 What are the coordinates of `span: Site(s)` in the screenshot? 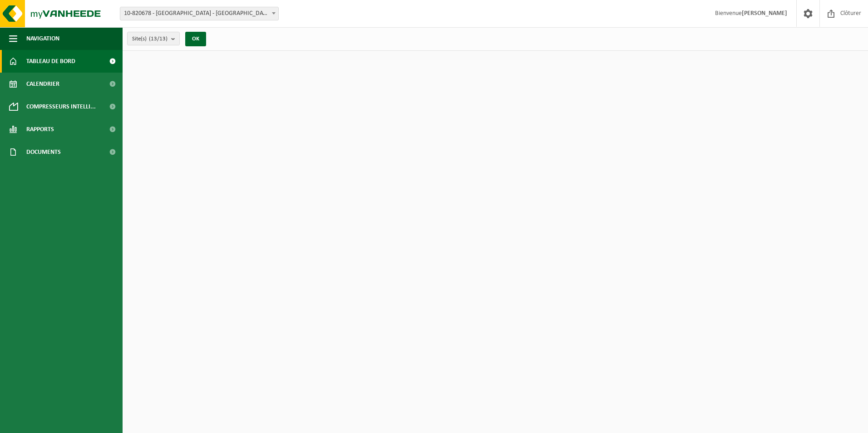 It's located at (150, 39).